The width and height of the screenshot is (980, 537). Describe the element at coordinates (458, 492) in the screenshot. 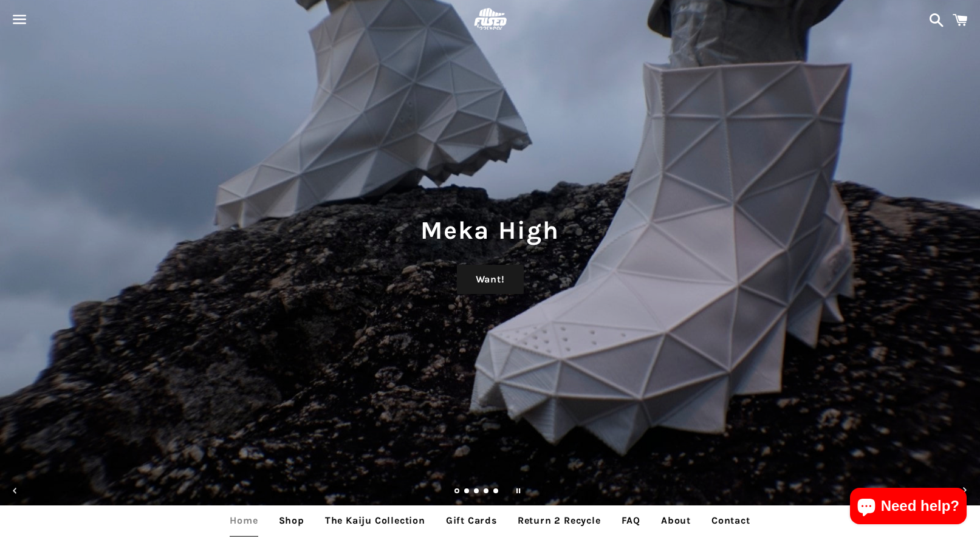

I see `a: Slide 1, current` at that location.